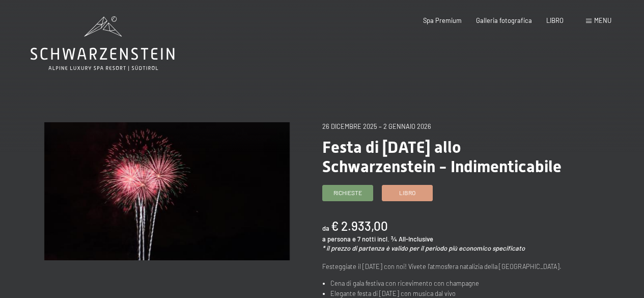 The height and width of the screenshot is (298, 644). Describe the element at coordinates (602, 20) in the screenshot. I see `font: menu` at that location.